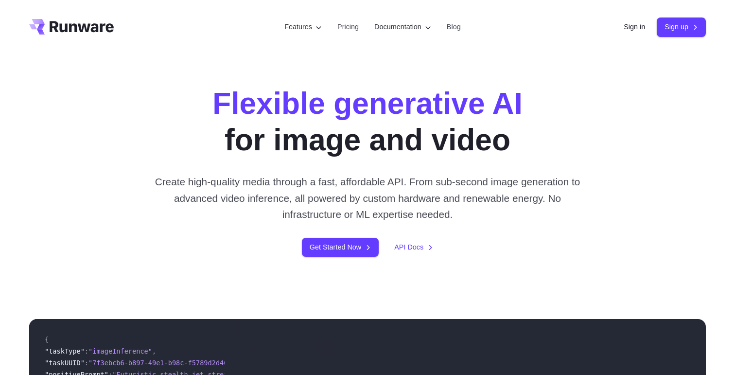 The width and height of the screenshot is (735, 375). I want to click on a: Pricing, so click(348, 27).